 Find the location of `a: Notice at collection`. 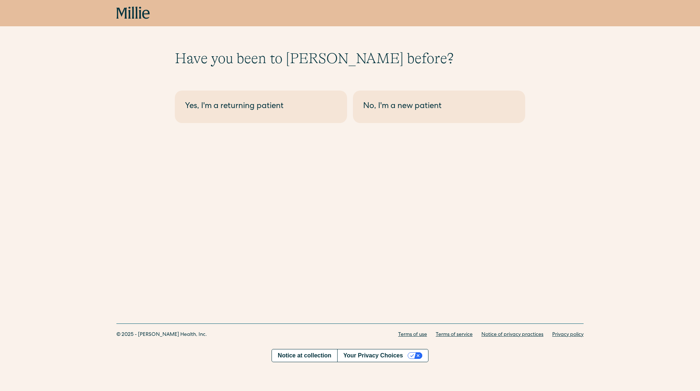

a: Notice at collection is located at coordinates (305, 356).